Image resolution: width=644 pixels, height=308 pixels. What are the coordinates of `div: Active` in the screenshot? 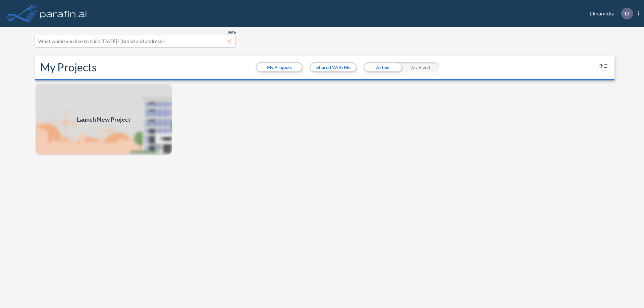 It's located at (382, 67).